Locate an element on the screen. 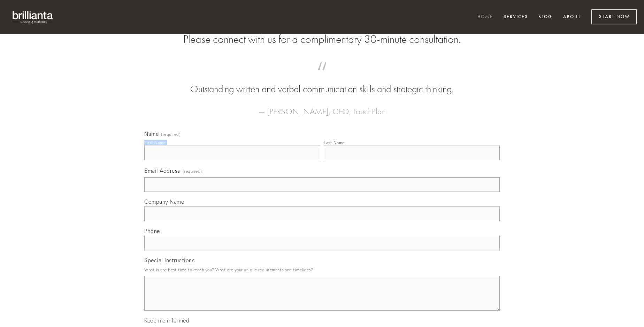 This screenshot has width=644, height=327. span: Email Address is located at coordinates (162, 171).